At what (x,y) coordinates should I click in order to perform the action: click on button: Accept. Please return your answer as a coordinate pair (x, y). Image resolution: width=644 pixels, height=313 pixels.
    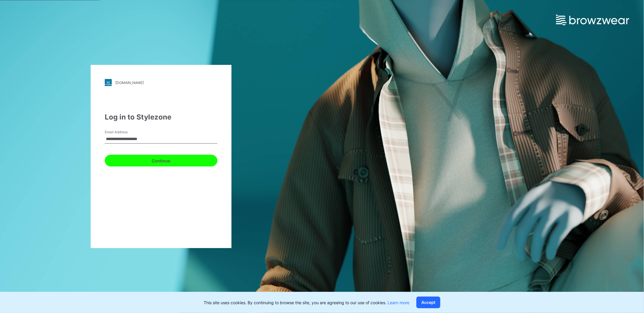
    Looking at the image, I should click on (429, 303).